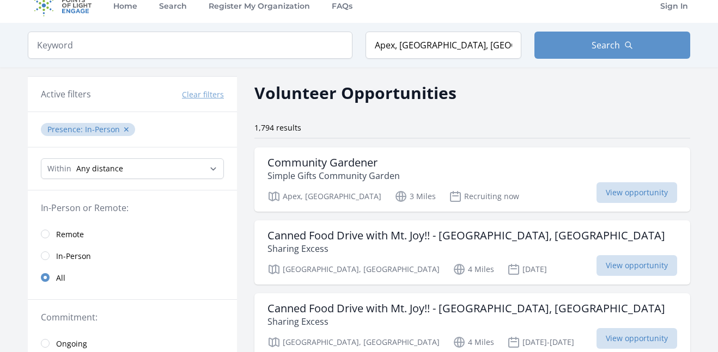  What do you see at coordinates (278, 127) in the screenshot?
I see `span: 1,794 results` at bounding box center [278, 127].